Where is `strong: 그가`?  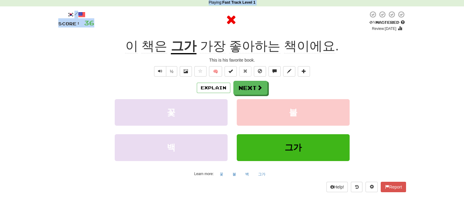 strong: 그가 is located at coordinates (184, 46).